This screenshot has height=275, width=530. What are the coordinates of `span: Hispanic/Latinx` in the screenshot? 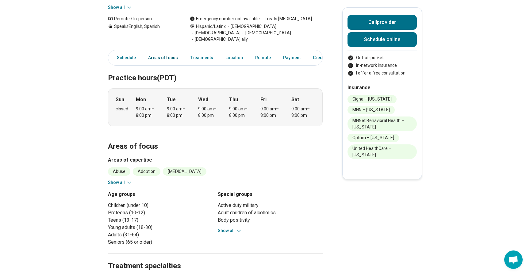 It's located at (211, 26).